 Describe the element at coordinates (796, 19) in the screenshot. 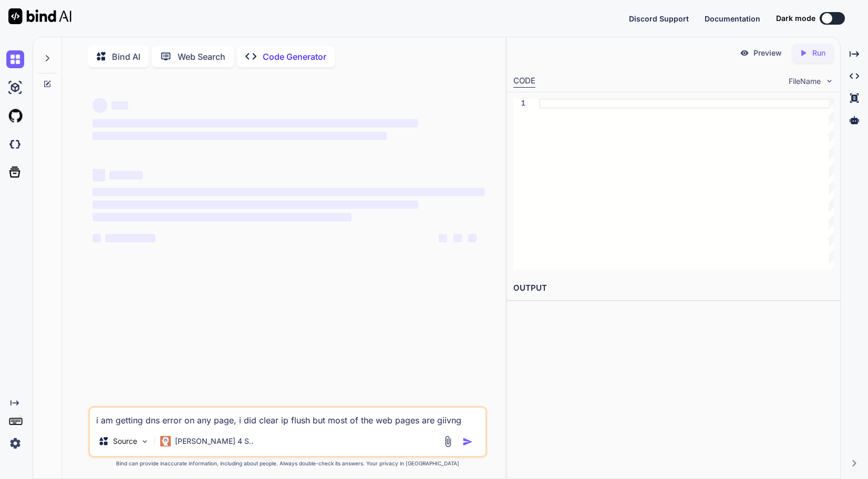

I see `span: Dark mode` at that location.